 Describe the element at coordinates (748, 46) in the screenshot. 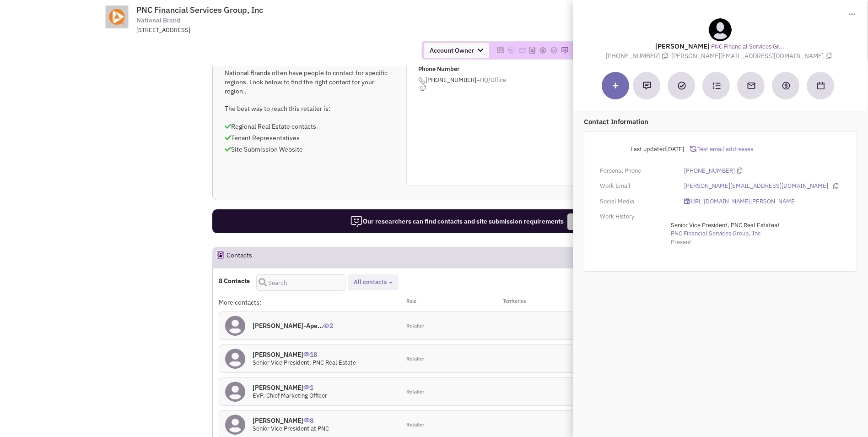

I see `a: PNC Financial Services Gr...` at that location.